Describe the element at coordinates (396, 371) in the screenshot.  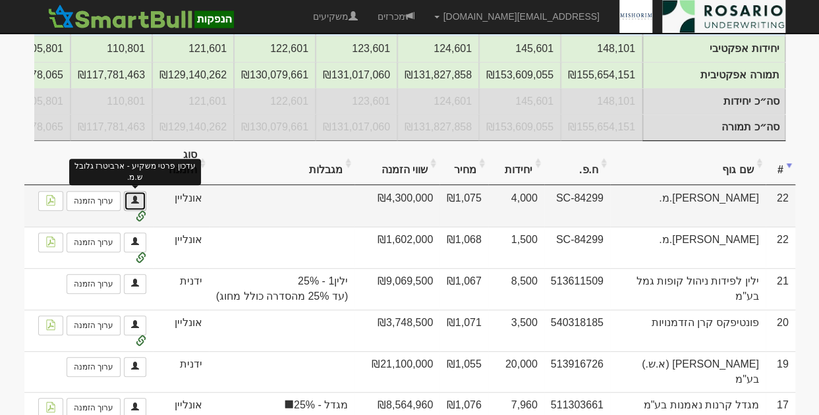
I see `td: ₪21,100,000` at that location.